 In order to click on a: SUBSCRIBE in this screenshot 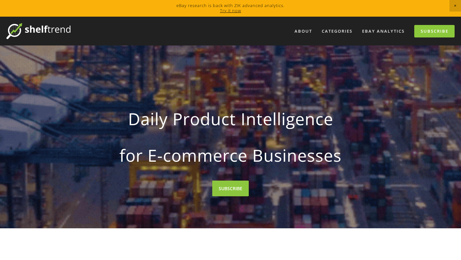, I will do `click(231, 188)`.